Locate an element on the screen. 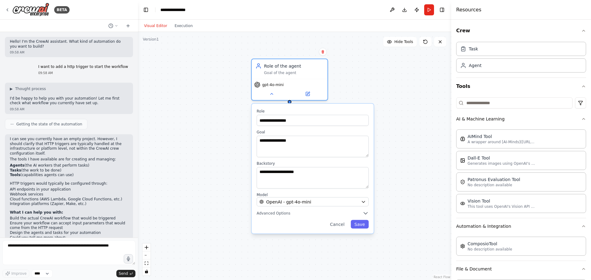 The height and width of the screenshot is (280, 591). div: Agent is located at coordinates (475, 66).